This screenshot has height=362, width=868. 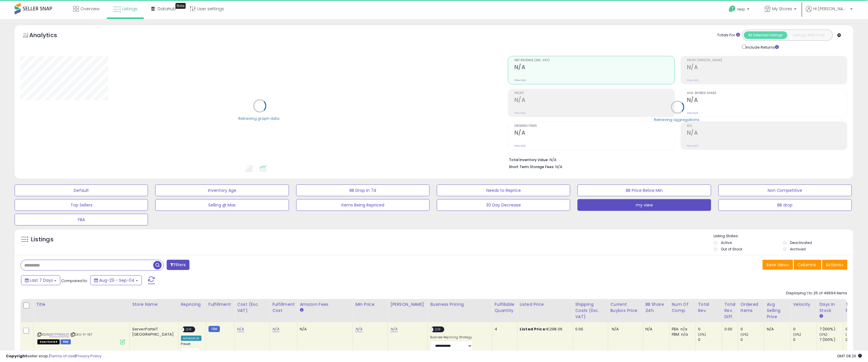 What do you see at coordinates (117, 280) in the screenshot?
I see `span: Aug-29 - Sep-04` at bounding box center [117, 280].